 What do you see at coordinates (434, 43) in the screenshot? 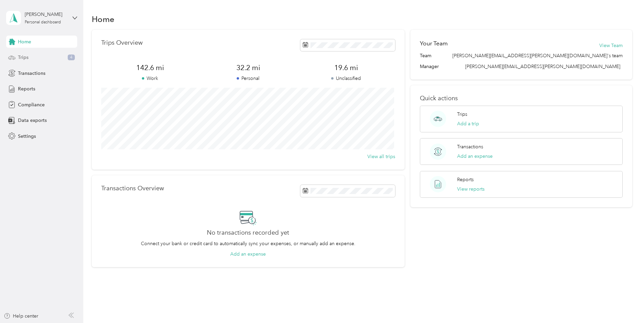
I see `h2: Your Team` at bounding box center [434, 43].